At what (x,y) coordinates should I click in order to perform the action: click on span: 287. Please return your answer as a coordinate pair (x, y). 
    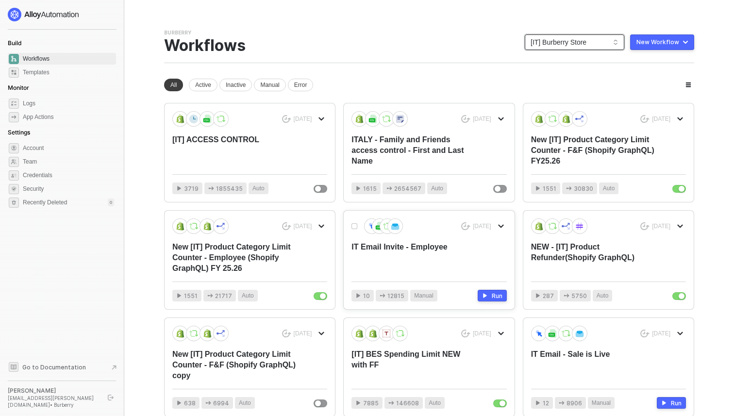
    Looking at the image, I should click on (548, 296).